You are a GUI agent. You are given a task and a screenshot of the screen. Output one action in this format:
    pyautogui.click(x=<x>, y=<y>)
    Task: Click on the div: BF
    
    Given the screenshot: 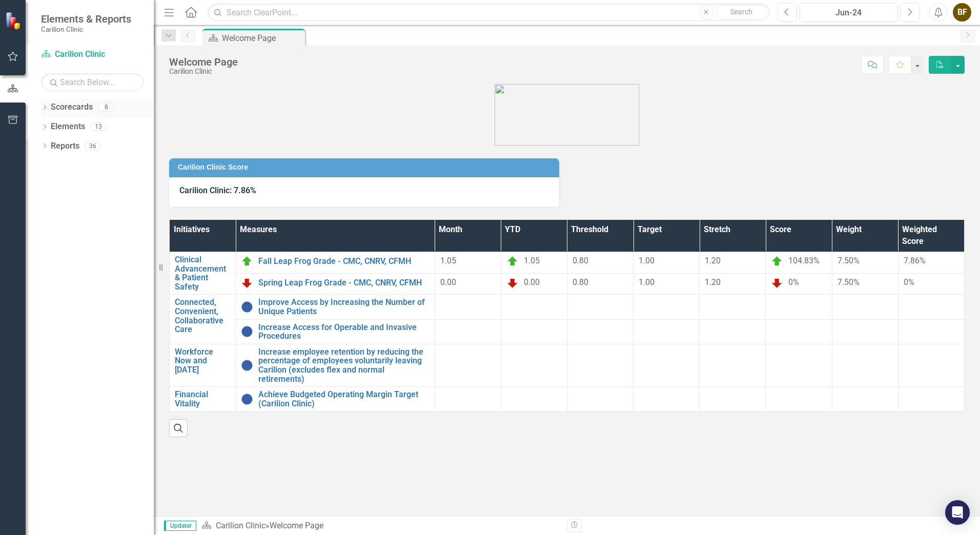 What is the action you would take?
    pyautogui.click(x=962, y=13)
    